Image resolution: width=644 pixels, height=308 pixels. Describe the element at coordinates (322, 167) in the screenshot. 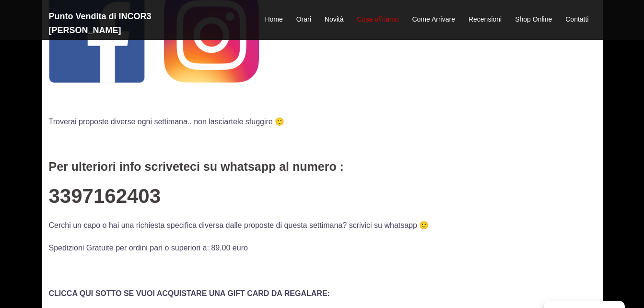

I see `h4: Per ulteriori info scriveteci su whatsapp al numero :` at that location.